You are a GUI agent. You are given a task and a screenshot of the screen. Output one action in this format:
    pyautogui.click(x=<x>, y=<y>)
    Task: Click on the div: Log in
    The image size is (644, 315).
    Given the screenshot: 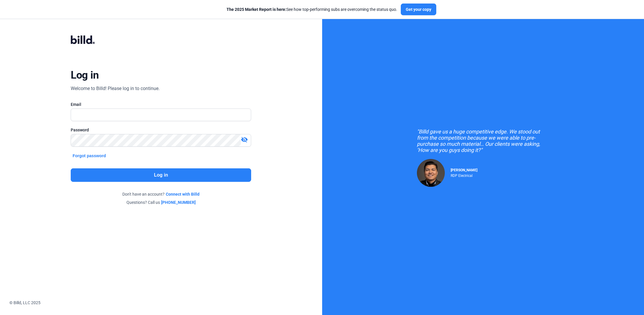 What is the action you would take?
    pyautogui.click(x=84, y=75)
    